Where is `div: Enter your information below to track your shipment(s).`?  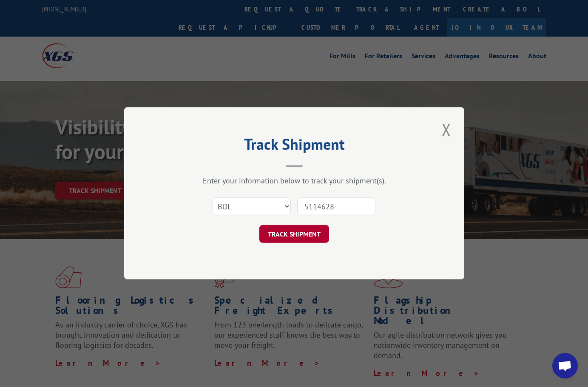 div: Enter your information below to track your shipment(s). is located at coordinates (294, 181).